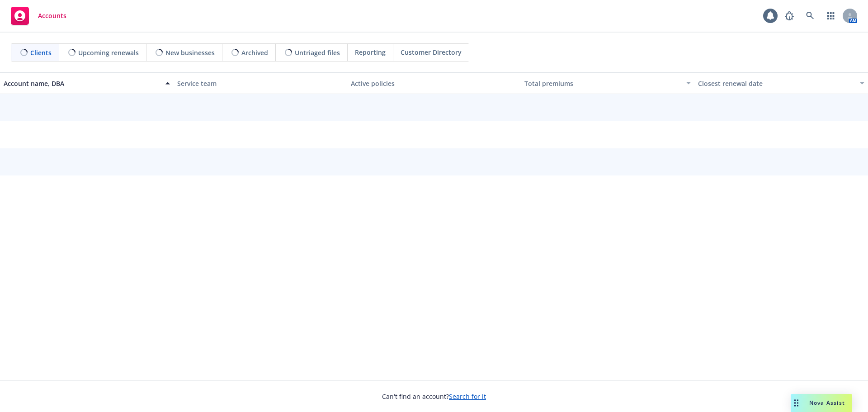 The width and height of the screenshot is (868, 412). Describe the element at coordinates (467, 396) in the screenshot. I see `a: Search for it` at that location.